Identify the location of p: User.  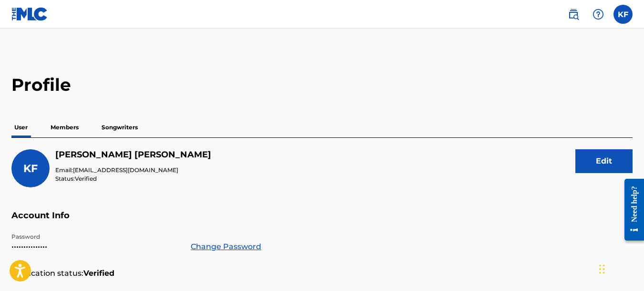
(21, 128).